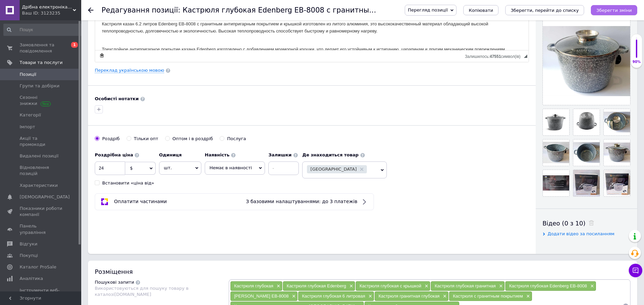  Describe the element at coordinates (614, 10) in the screenshot. I see `button: Зберегти зміни` at that location.